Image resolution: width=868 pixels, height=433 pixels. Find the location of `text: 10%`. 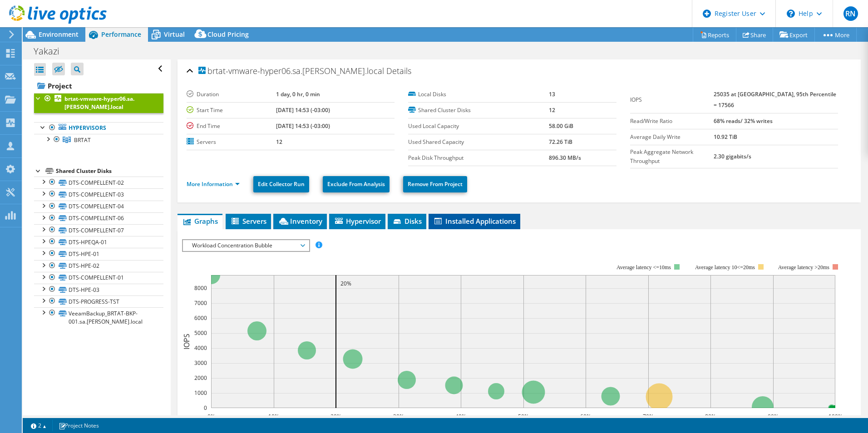

text: 10% is located at coordinates (274, 416).